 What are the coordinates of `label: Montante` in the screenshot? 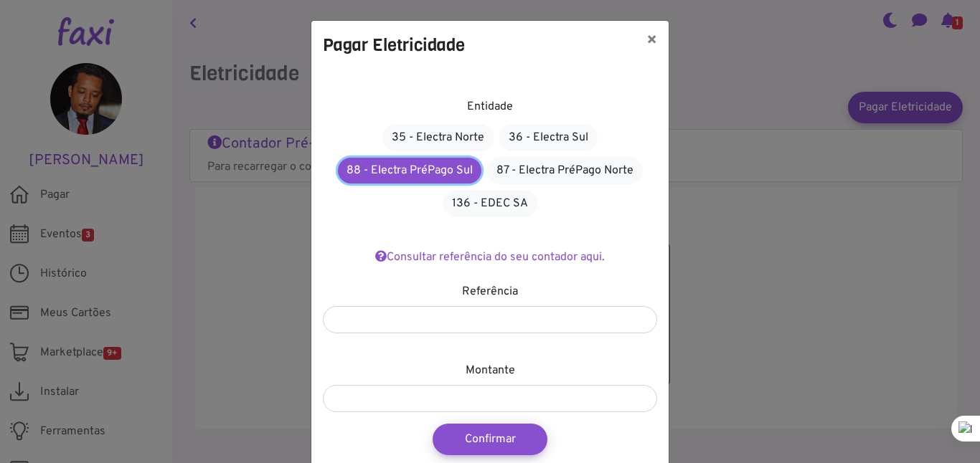 It's located at (490, 370).